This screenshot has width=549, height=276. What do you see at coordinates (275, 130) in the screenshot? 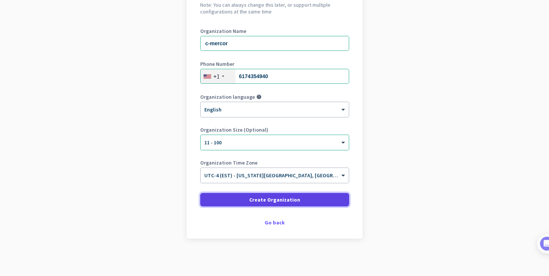
I see `label: Organization Size (Optional)` at bounding box center [275, 130].